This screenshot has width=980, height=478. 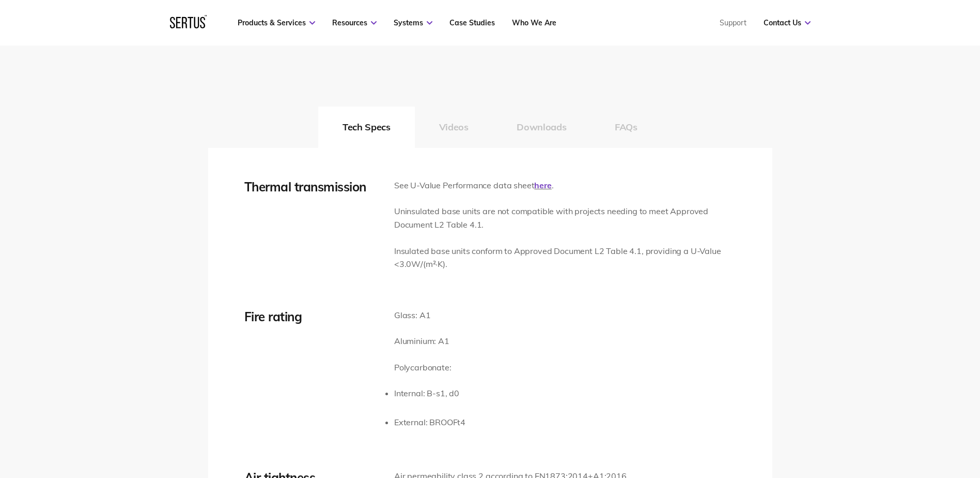 What do you see at coordinates (430, 423) in the screenshot?
I see `li: External: BROOFt4` at bounding box center [430, 423].